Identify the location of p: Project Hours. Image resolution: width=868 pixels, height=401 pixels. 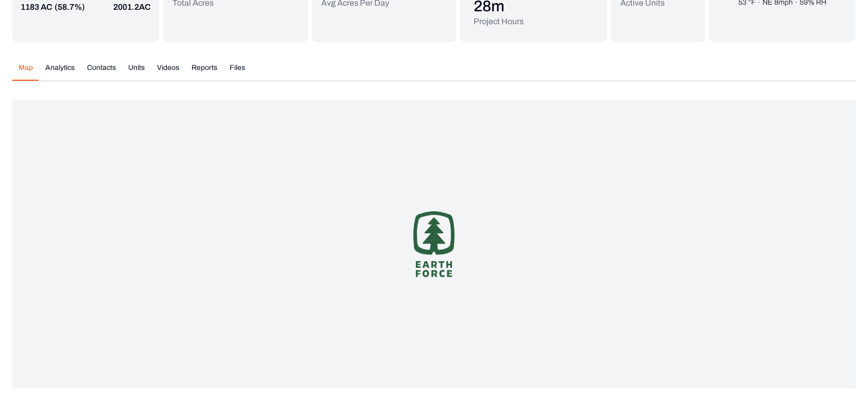
(510, 21).